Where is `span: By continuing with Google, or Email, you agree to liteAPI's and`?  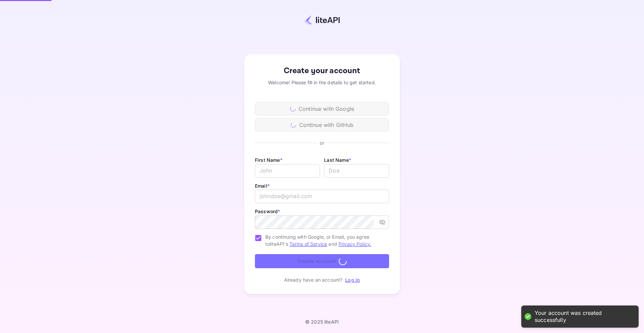 span: By continuing with Google, or Email, you agree to liteAPI's and is located at coordinates (324, 240).